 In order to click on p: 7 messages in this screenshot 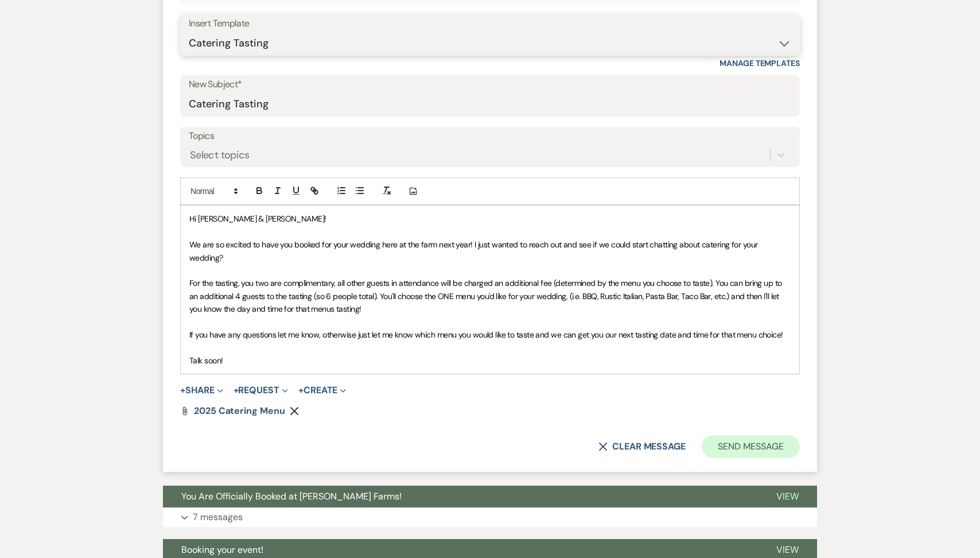, I will do `click(218, 518)`.